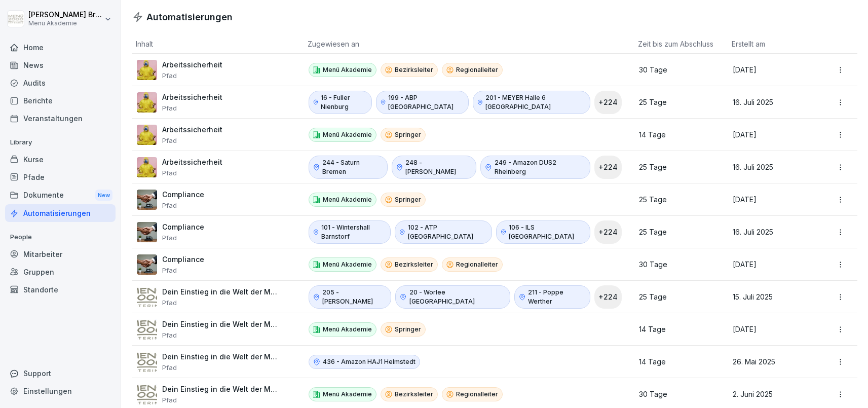 This screenshot has width=868, height=408. Describe the element at coordinates (189, 17) in the screenshot. I see `h1: Automatisierungen` at that location.